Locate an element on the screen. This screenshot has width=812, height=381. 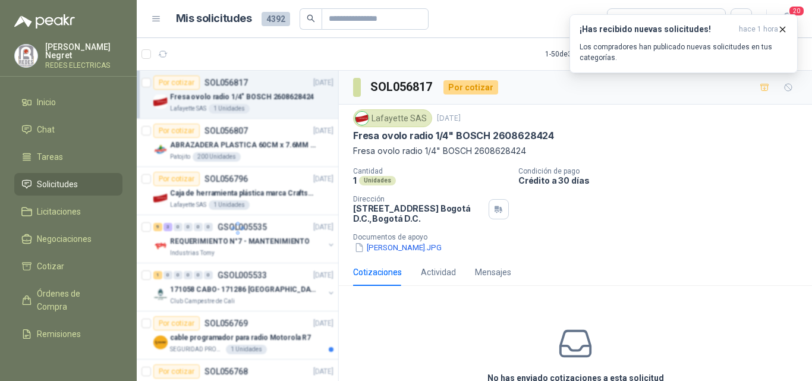
span: hace 1 hora is located at coordinates (759, 29).